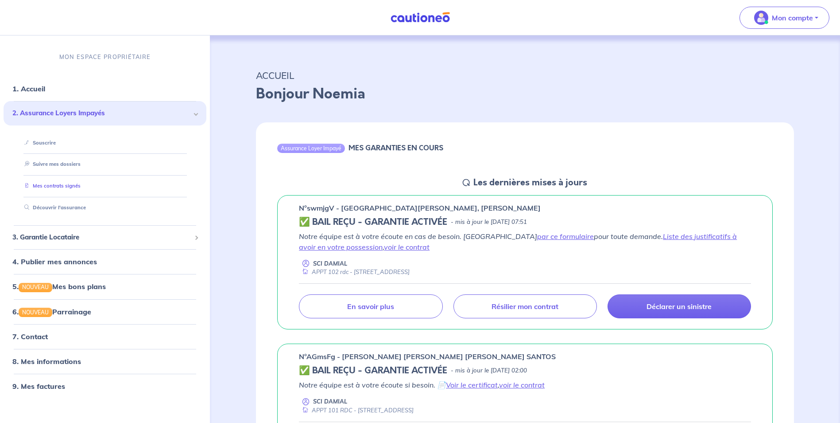  I want to click on a: Résilier mon contrat, so click(525, 306).